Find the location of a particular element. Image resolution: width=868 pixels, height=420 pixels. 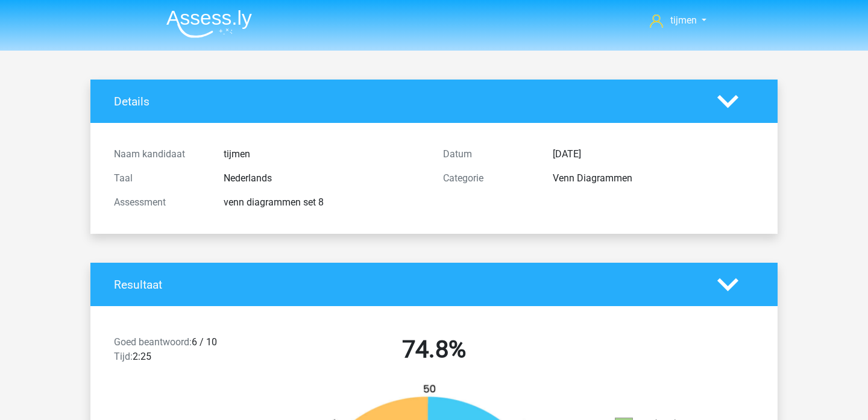

div: Naam kandidaat is located at coordinates (160, 155).